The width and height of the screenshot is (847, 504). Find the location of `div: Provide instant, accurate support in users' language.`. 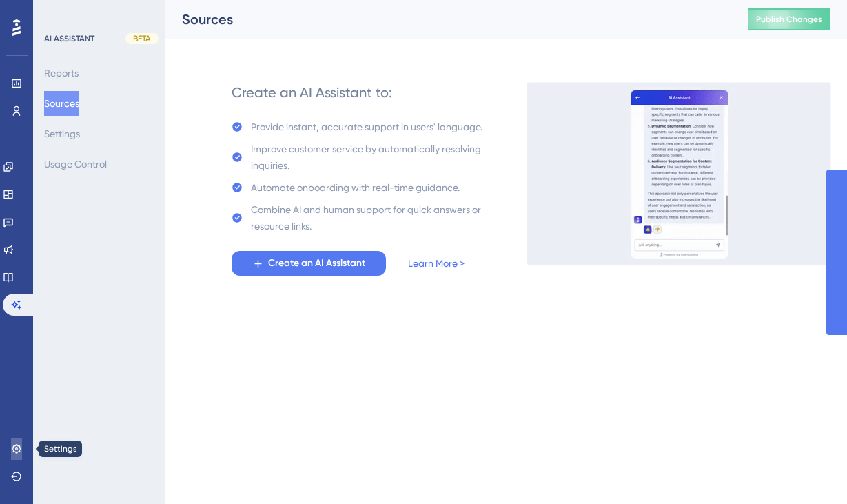

div: Provide instant, accurate support in users' language. is located at coordinates (367, 127).